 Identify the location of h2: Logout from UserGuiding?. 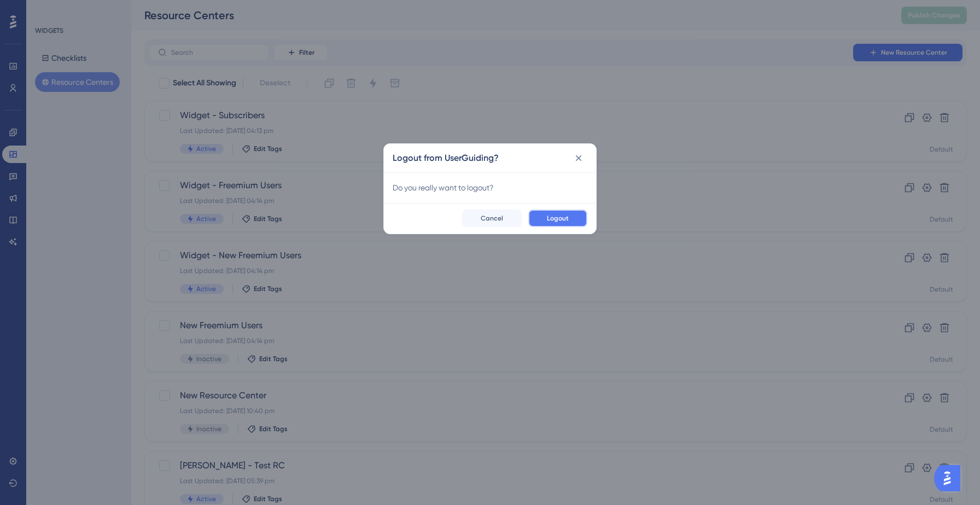
(446, 158).